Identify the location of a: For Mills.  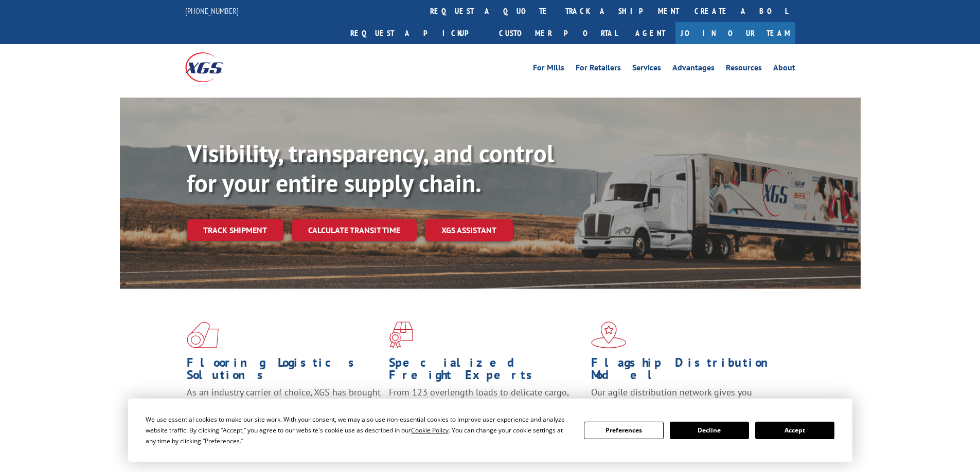
(549, 70).